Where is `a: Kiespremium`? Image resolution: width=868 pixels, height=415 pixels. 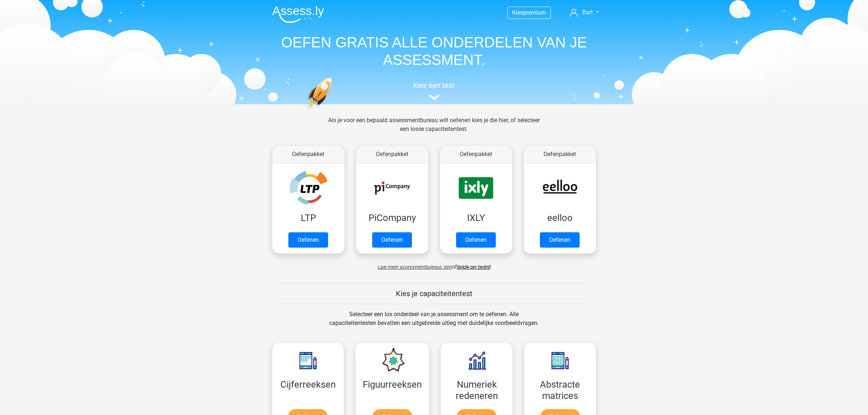 a: Kiespremium is located at coordinates (529, 12).